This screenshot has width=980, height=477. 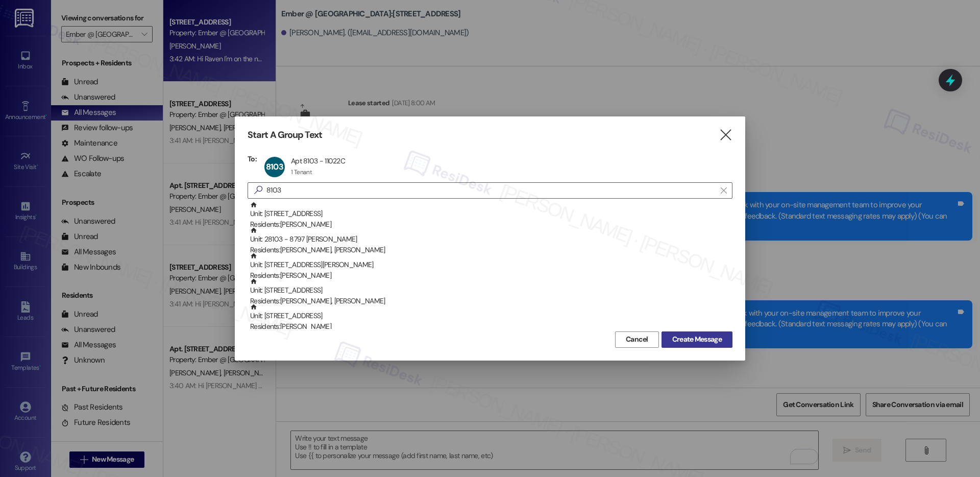 I want to click on h3: Start A Group Text, so click(x=285, y=135).